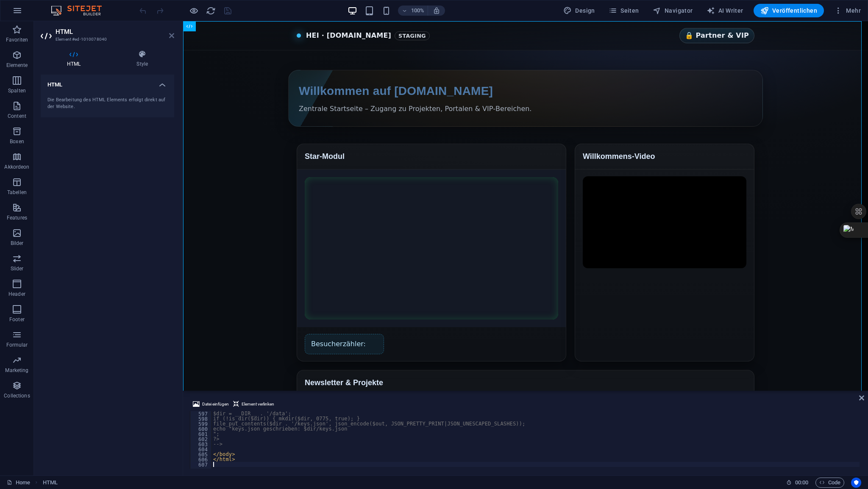 Image resolution: width=868 pixels, height=489 pixels. I want to click on div: 599, so click(202, 424).